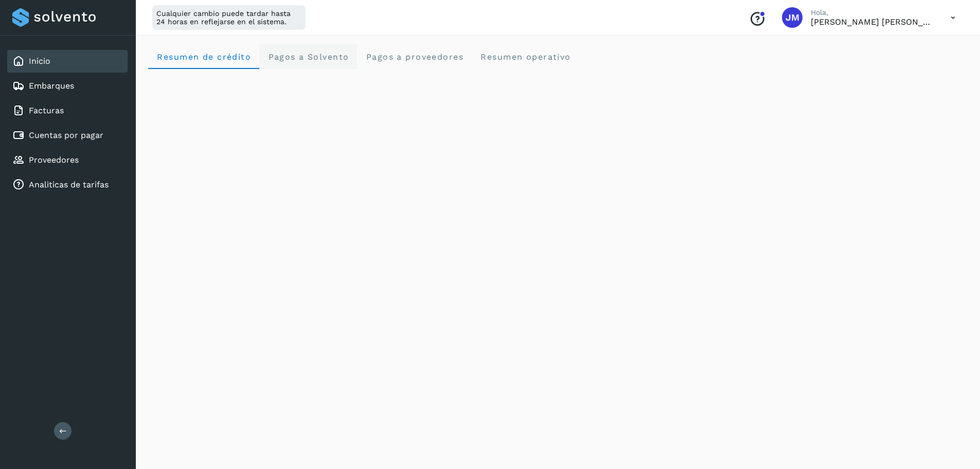 The height and width of the screenshot is (469, 980). I want to click on span: Resumen de crédito, so click(204, 57).